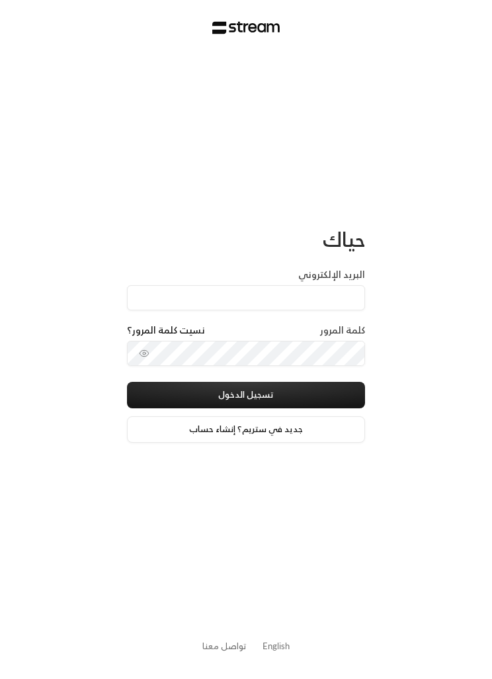 This screenshot has height=679, width=492. Describe the element at coordinates (166, 330) in the screenshot. I see `a: نسيت كلمة المرور؟` at that location.